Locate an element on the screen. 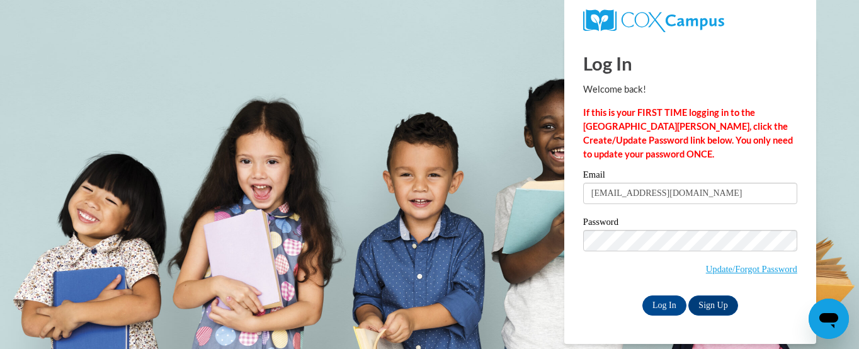 The height and width of the screenshot is (349, 859). a: Update/Forgot Password is located at coordinates (751, 269).